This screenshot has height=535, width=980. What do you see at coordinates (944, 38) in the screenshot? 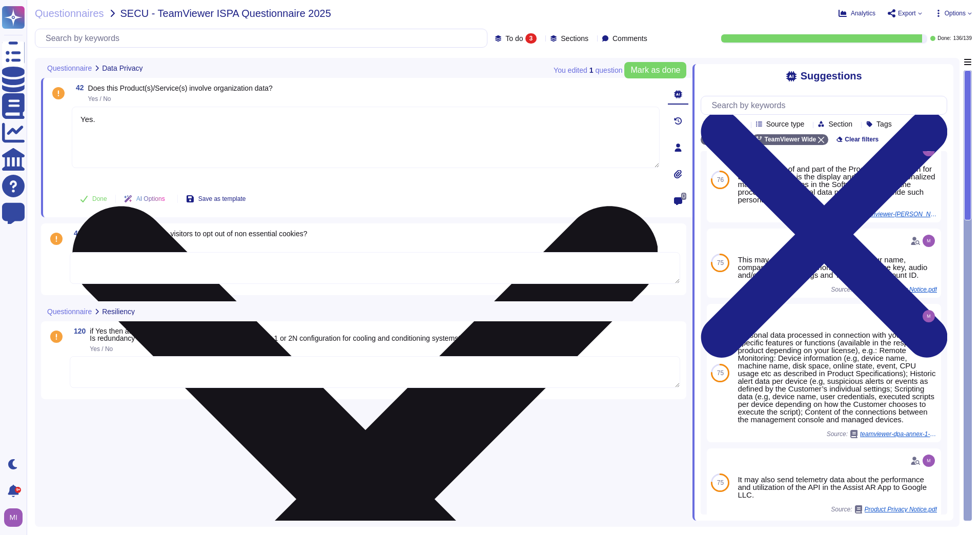
I see `span: Done:` at bounding box center [944, 38].